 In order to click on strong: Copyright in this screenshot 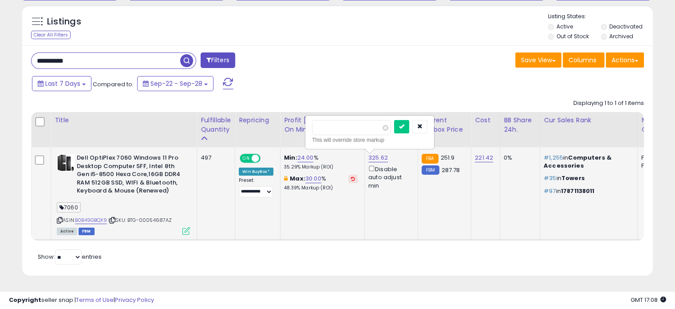, I will do `click(25, 299)`.